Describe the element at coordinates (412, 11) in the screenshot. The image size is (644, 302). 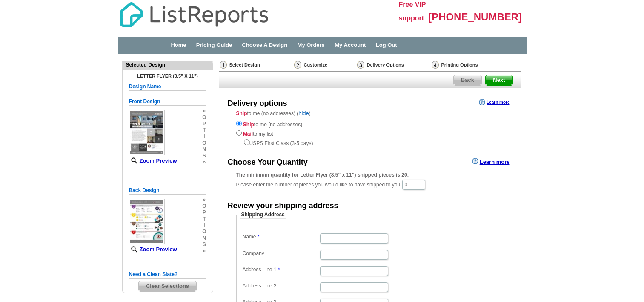
I see `span: Free VIP support` at that location.